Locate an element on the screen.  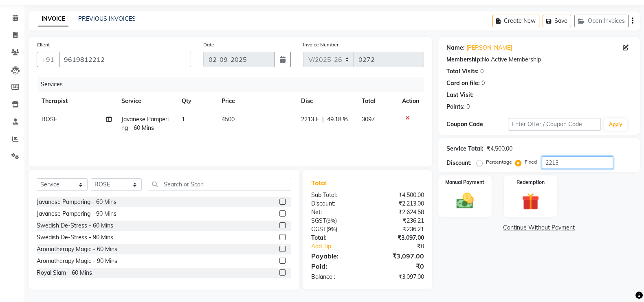
div: ₹2,624.58 is located at coordinates (399, 212).